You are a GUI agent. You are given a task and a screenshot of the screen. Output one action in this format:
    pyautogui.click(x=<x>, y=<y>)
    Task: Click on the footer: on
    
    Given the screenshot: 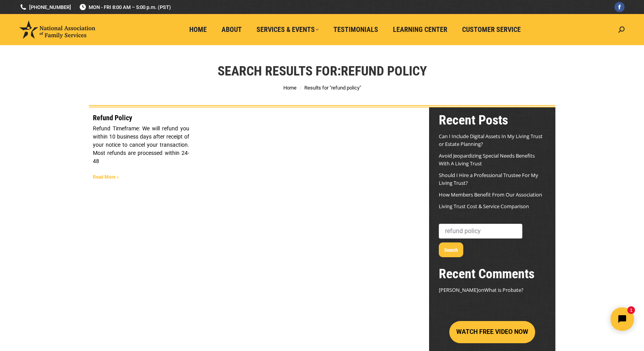 What is the action you would take?
    pyautogui.click(x=492, y=290)
    